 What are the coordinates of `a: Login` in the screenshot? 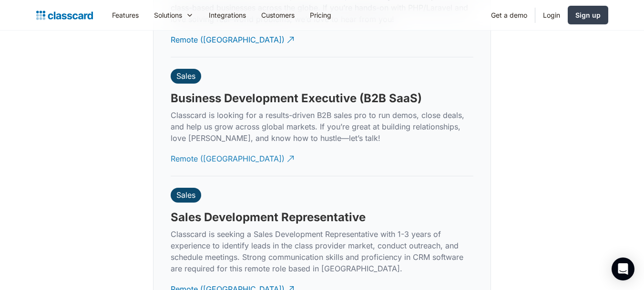 It's located at (552, 14).